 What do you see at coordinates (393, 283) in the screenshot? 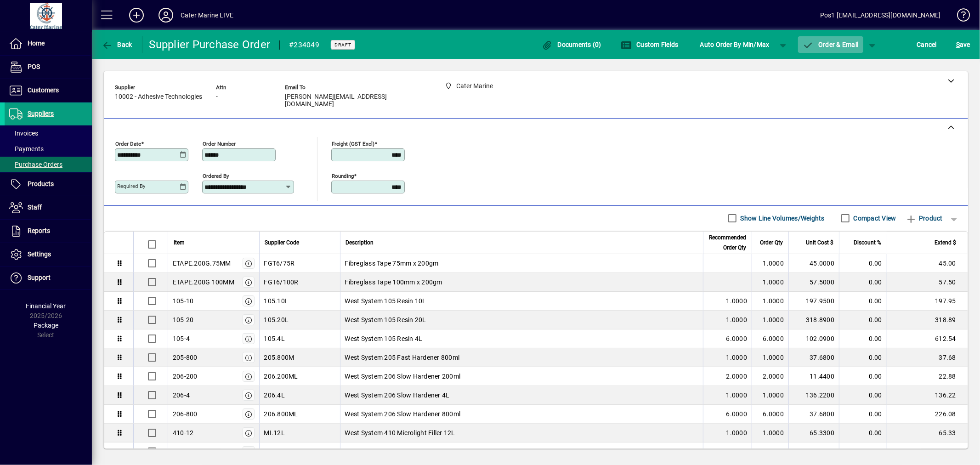
I see `span: Fibreglass Tape 100mm x 200gm` at bounding box center [393, 283].